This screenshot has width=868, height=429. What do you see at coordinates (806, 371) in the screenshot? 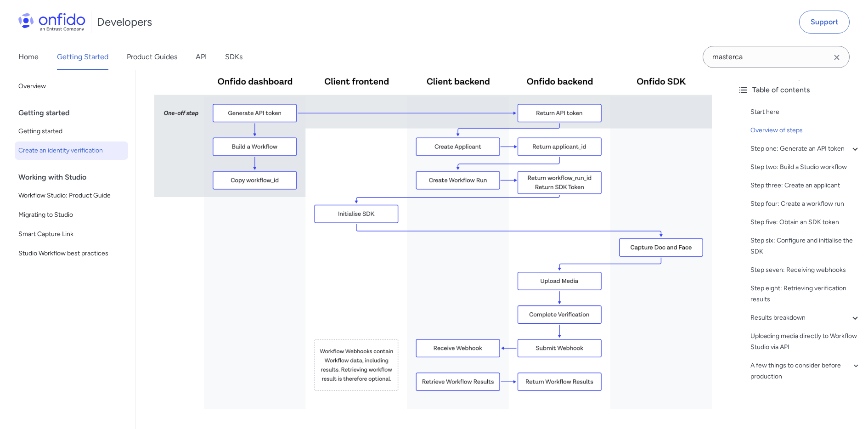
I see `a: A few things to consider before production` at bounding box center [806, 371].